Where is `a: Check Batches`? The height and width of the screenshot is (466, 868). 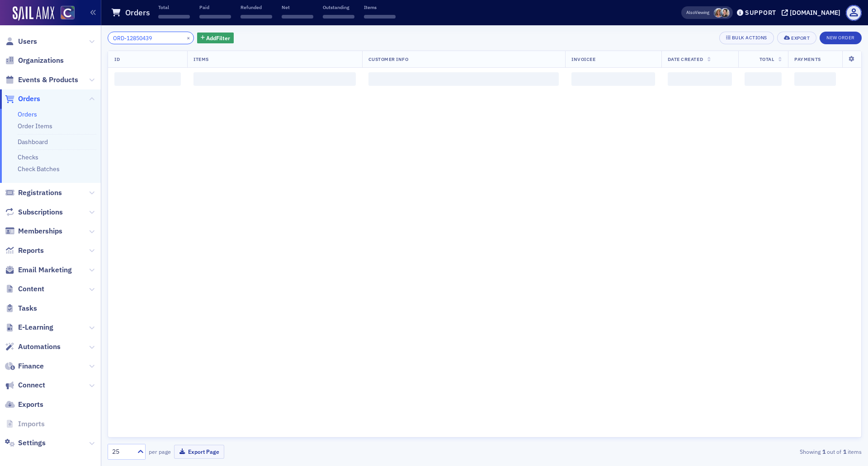 a: Check Batches is located at coordinates (38, 169).